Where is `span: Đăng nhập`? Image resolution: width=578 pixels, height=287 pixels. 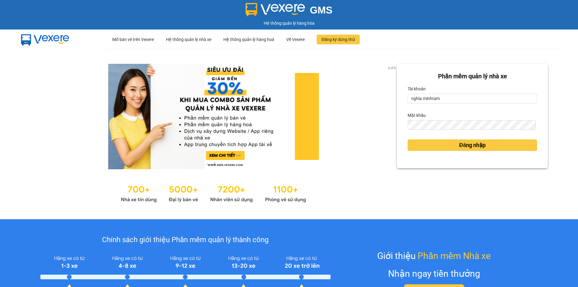
span: Đăng nhập is located at coordinates (472, 145).